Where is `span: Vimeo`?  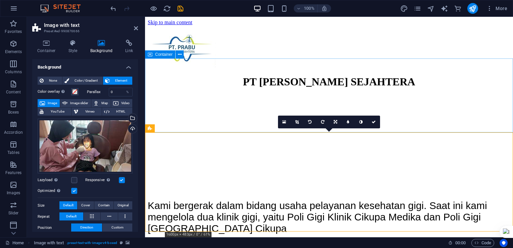 span: Vimeo is located at coordinates (90, 111).